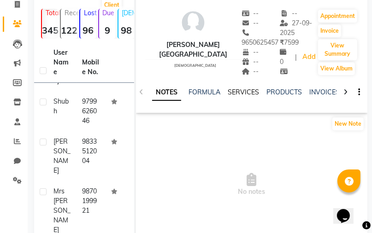 This screenshot has height=233, width=372. Describe the element at coordinates (90, 13) in the screenshot. I see `p: Lost` at that location.